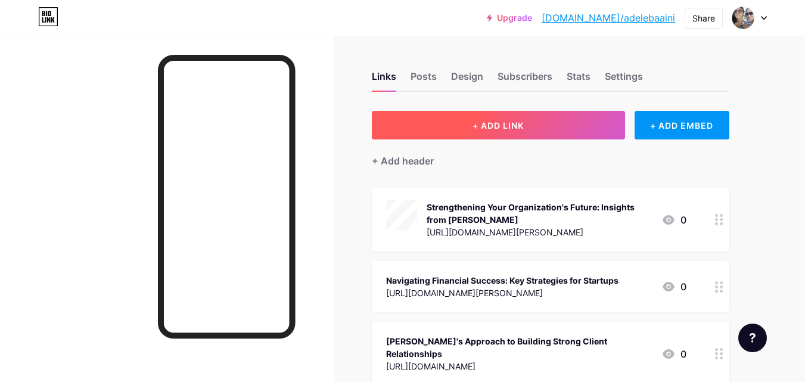 The height and width of the screenshot is (382, 805). I want to click on div: Navigating Financial Success: Key Strategies for Startups, so click(502, 280).